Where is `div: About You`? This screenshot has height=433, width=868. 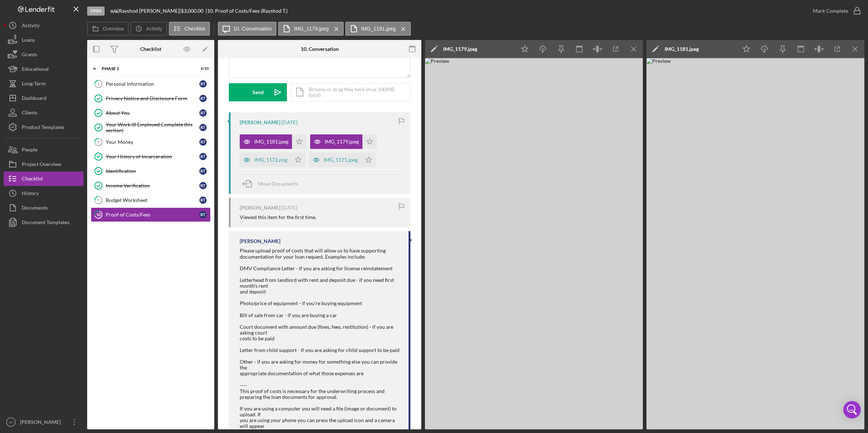 div: About You is located at coordinates (152, 113).